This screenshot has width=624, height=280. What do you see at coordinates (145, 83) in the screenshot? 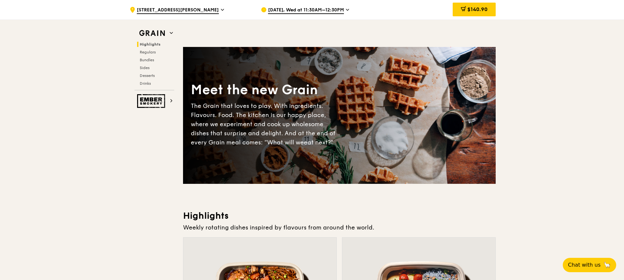
I see `span: Drinks` at bounding box center [145, 83].